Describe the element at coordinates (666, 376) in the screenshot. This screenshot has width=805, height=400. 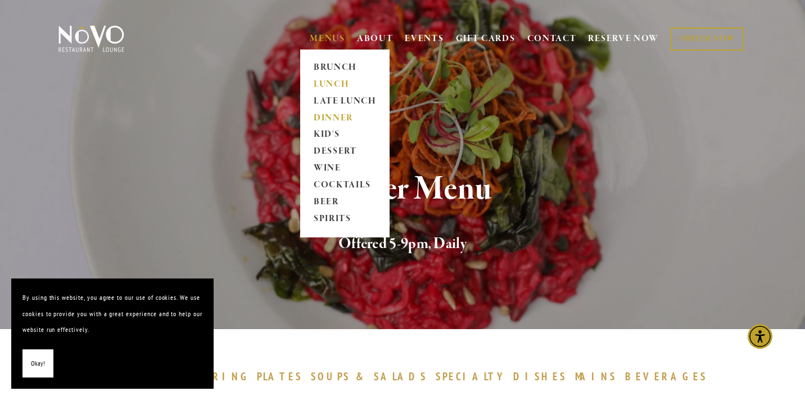
I see `span: BEVERAGES` at that location.